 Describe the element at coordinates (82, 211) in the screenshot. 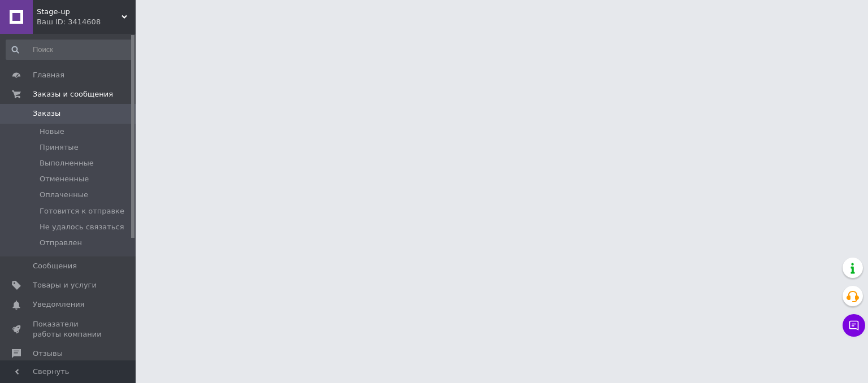

I see `span: Готовится к отправке` at that location.